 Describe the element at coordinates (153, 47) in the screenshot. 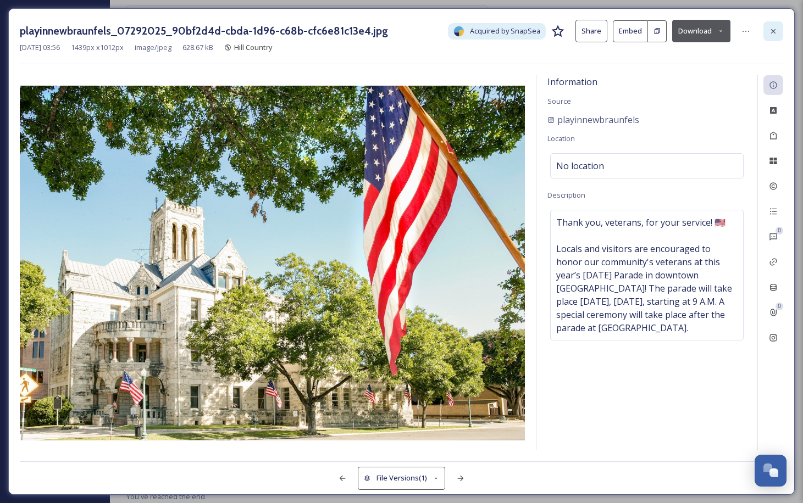

I see `span: image/jpeg` at that location.